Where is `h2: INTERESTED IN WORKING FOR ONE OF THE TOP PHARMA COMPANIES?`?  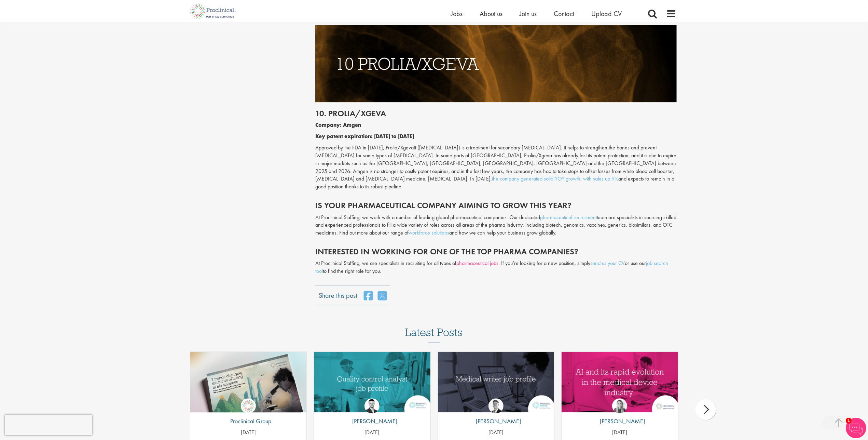 h2: INTERESTED IN WORKING FOR ONE OF THE TOP PHARMA COMPANIES? is located at coordinates (497, 252).